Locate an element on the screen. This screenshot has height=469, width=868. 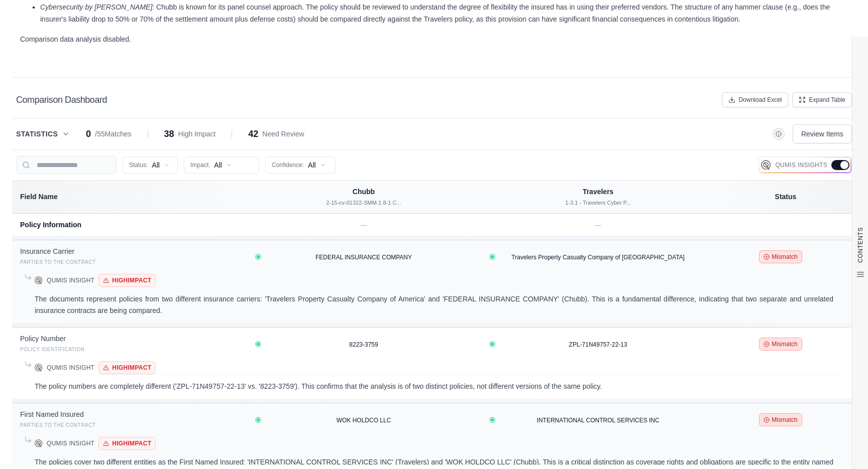
button: Download Excel is located at coordinates (754, 100).